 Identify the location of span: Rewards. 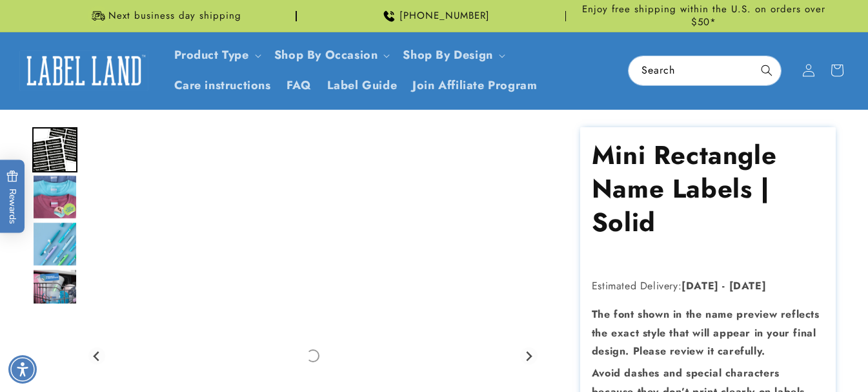
(13, 196).